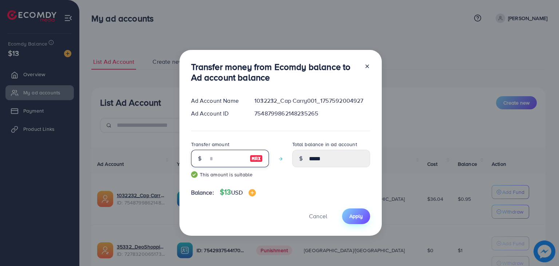 Image resolution: width=559 pixels, height=266 pixels. What do you see at coordinates (194, 174) in the screenshot?
I see `img: guide` at bounding box center [194, 174].